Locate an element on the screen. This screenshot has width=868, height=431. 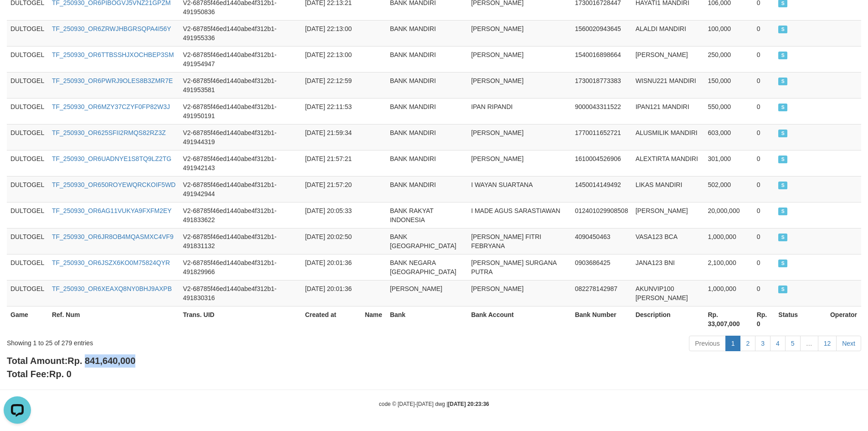
td: V2-68785f46ed1440abe4f312b1-491829966 is located at coordinates (240, 267).